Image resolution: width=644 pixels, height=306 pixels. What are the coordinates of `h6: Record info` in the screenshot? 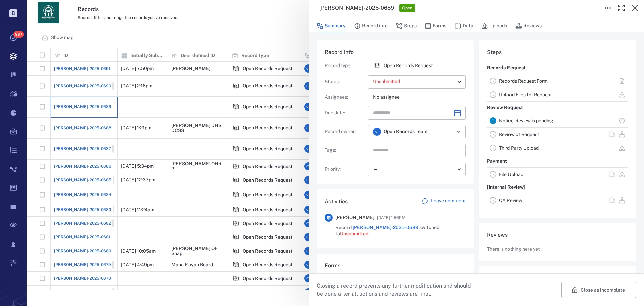 It's located at (395, 52).